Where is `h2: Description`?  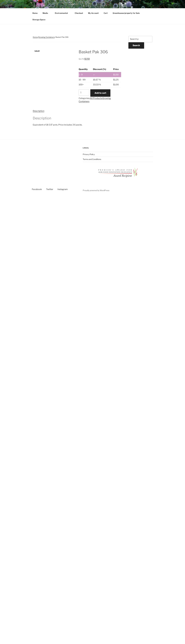
h2: Description is located at coordinates (77, 118).